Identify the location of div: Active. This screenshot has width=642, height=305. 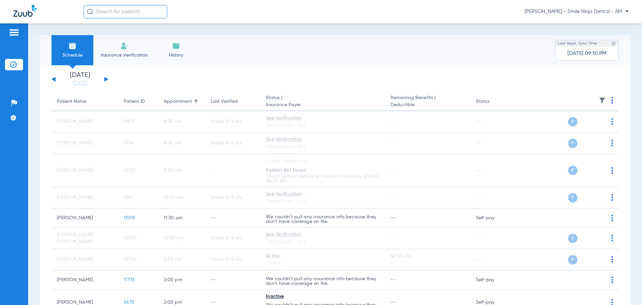
(323, 256).